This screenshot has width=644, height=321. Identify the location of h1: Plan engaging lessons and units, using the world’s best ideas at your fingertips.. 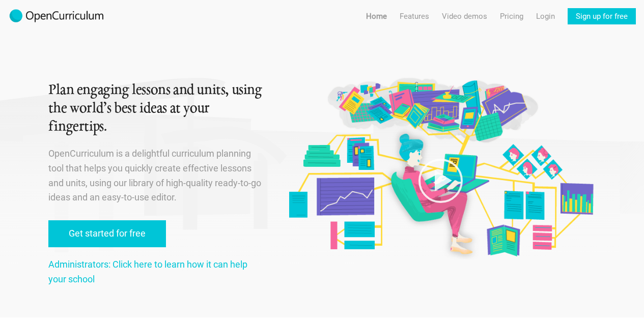
(156, 109).